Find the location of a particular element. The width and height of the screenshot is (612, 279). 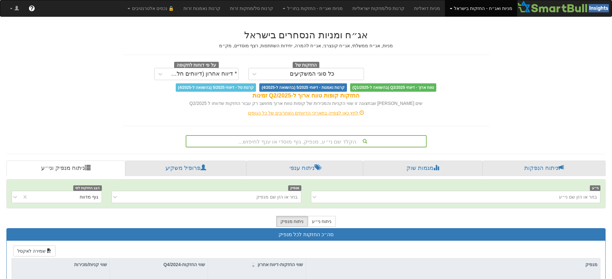

div: שווי החזקות-Q4/2024 is located at coordinates (159, 264).